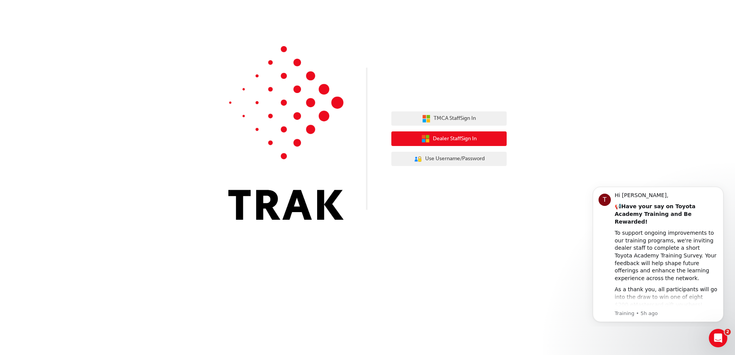 The height and width of the screenshot is (355, 735). I want to click on b: Have your say on Toyota Academy Training and Be Rewarded!, so click(74, 34).